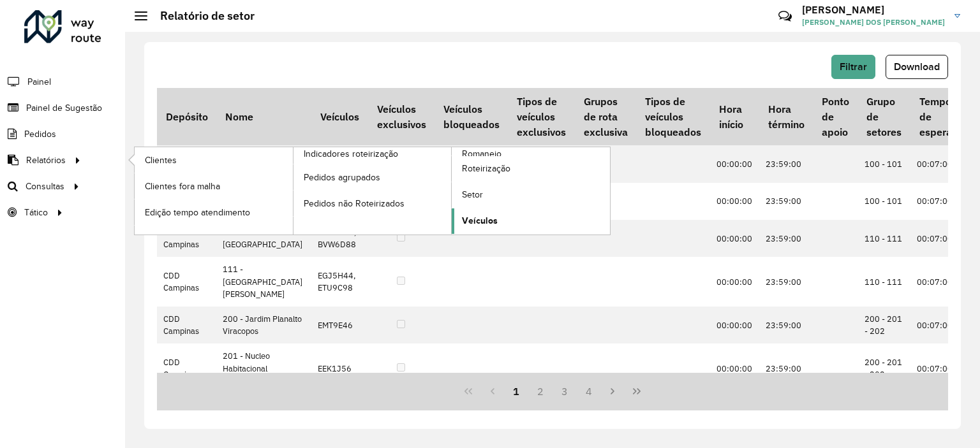 Image resolution: width=980 pixels, height=448 pixels. I want to click on span: Relatórios, so click(46, 160).